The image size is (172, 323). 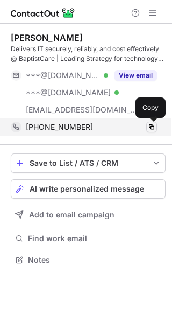 What do you see at coordinates (43, 13) in the screenshot?
I see `img: ContactOut v5.3.10` at bounding box center [43, 13].